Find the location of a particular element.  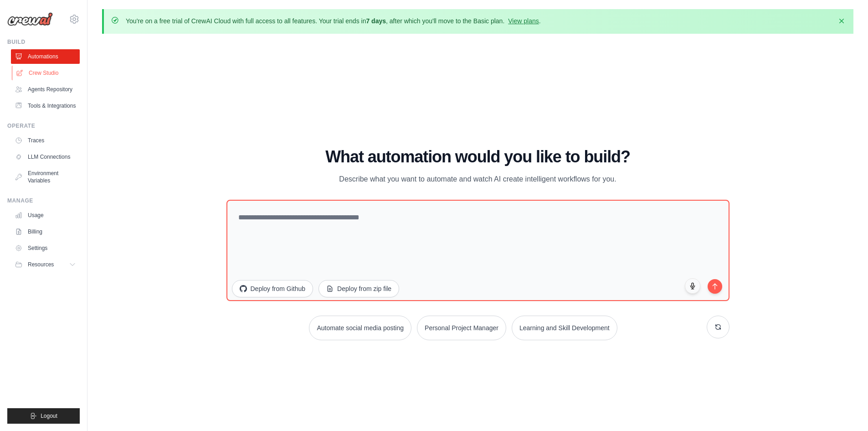

a: Billing is located at coordinates (45, 231).